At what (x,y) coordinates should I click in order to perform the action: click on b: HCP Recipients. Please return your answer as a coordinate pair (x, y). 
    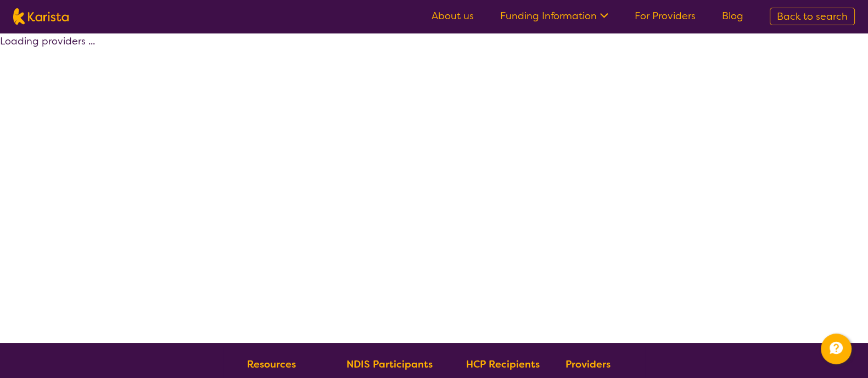
    Looking at the image, I should click on (502, 365).